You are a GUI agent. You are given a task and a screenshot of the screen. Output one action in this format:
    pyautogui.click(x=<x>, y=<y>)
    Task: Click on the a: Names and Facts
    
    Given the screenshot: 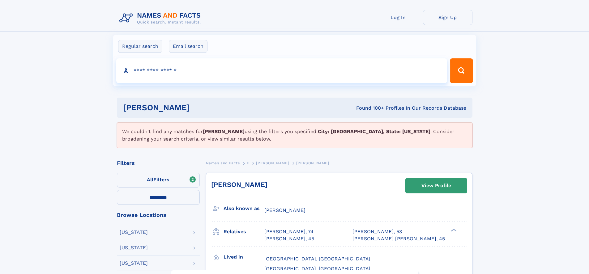 What is the action you would take?
    pyautogui.click(x=223, y=163)
    